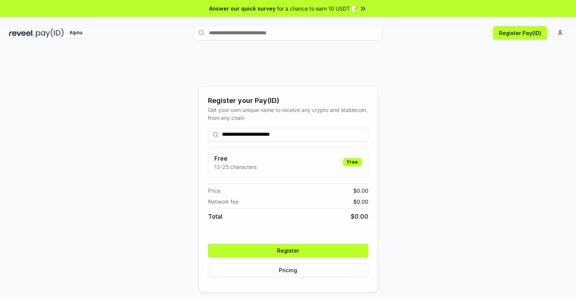 The image size is (576, 299). What do you see at coordinates (214, 190) in the screenshot?
I see `span: Price` at bounding box center [214, 190].